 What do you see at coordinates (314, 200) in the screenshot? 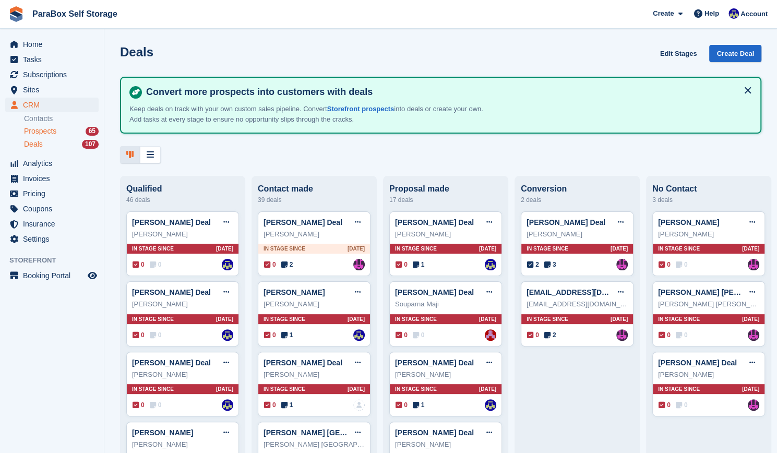
I see `div: 39 deals` at bounding box center [314, 200].